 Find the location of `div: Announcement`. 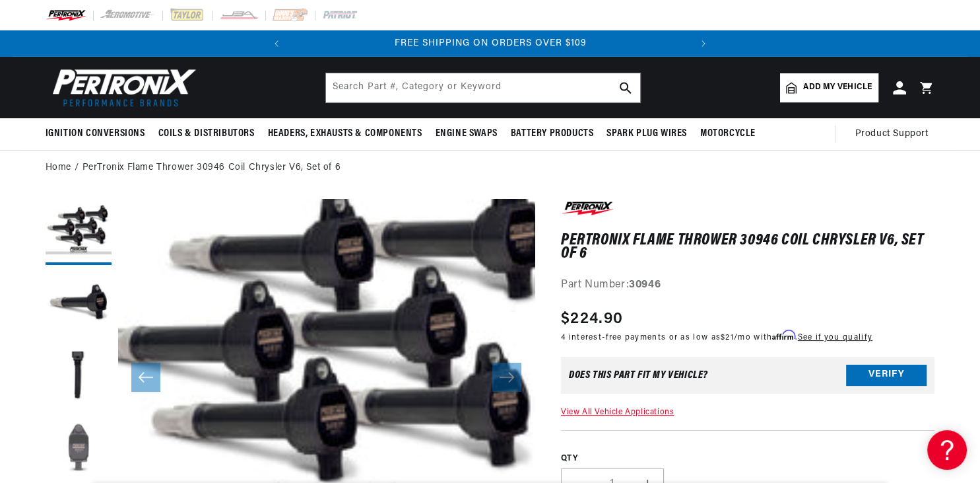

div: Announcement is located at coordinates (490, 44).